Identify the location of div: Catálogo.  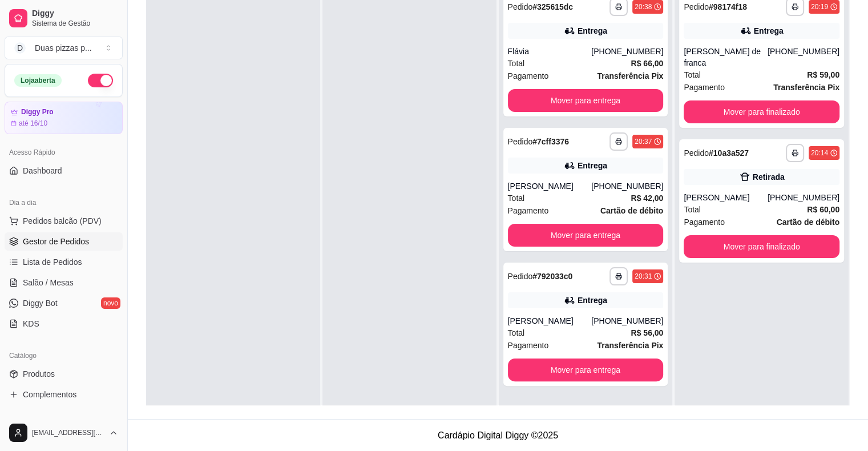
(64, 356).